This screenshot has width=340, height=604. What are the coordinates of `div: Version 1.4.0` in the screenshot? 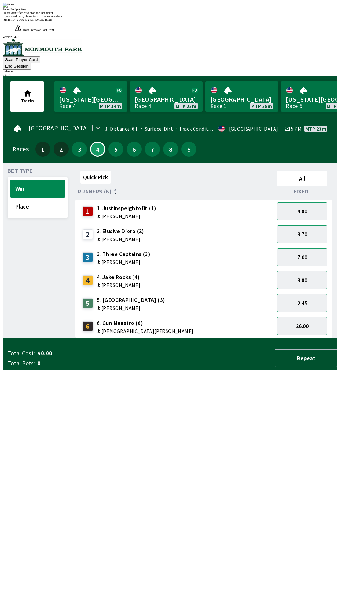 It's located at (170, 37).